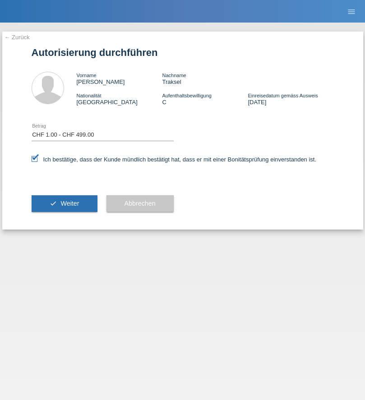 The image size is (365, 400). I want to click on i: menu, so click(352, 12).